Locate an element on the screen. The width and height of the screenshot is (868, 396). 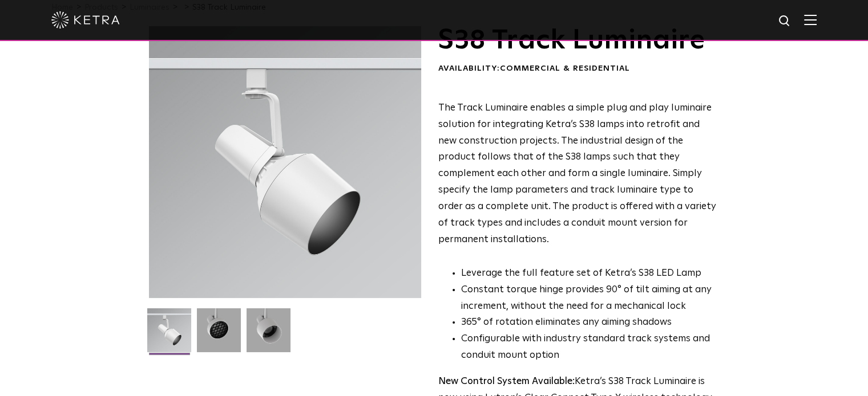
img: S38-Track-Luminaire-2021-Web-Square is located at coordinates (168, 335).